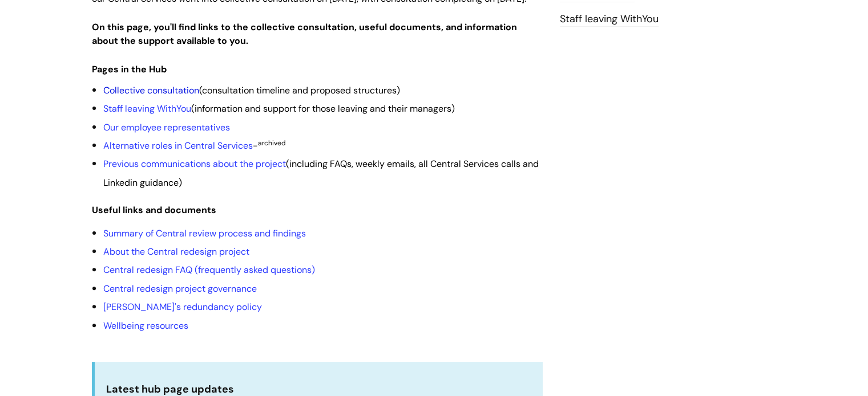 Image resolution: width=868 pixels, height=396 pixels. I want to click on a: Central redesign project governance, so click(180, 288).